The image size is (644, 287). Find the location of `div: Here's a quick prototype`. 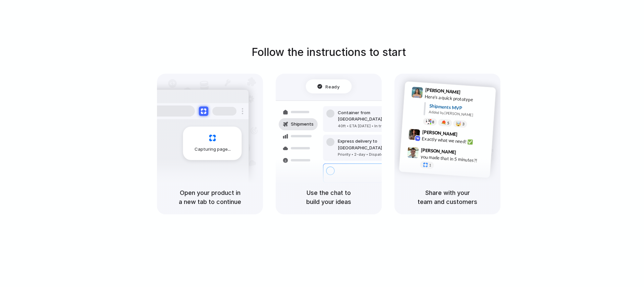

div: Here's a quick prototype is located at coordinates (458, 99).